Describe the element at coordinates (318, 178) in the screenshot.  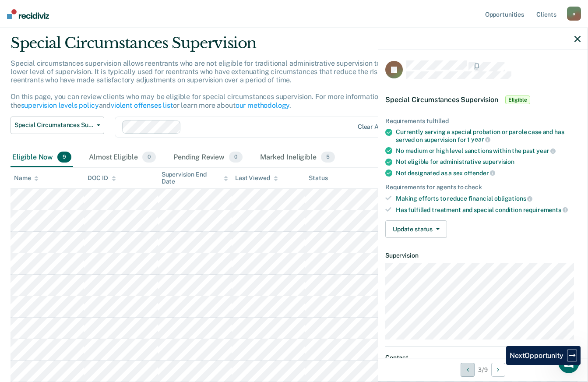
I see `div: Status` at that location.